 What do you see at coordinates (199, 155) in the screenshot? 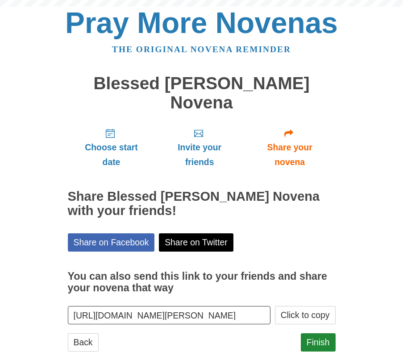
I see `span: Invite your friends` at bounding box center [199, 155].